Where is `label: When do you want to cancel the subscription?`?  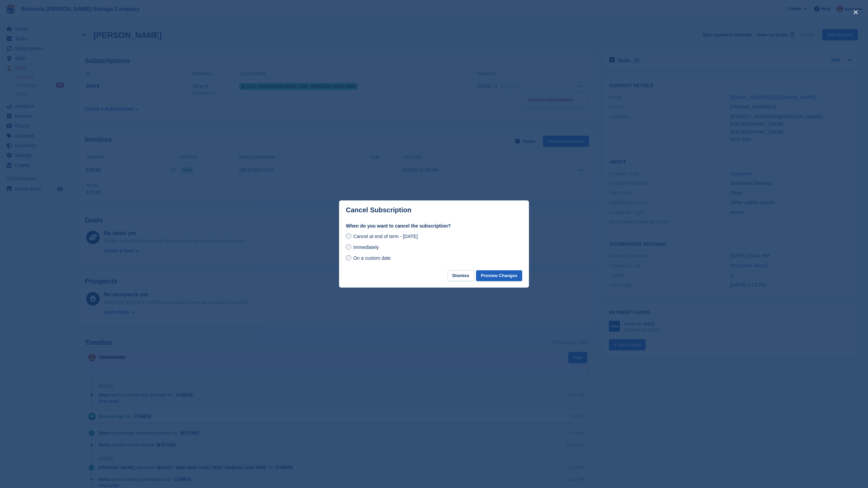
label: When do you want to cancel the subscription? is located at coordinates (434, 226).